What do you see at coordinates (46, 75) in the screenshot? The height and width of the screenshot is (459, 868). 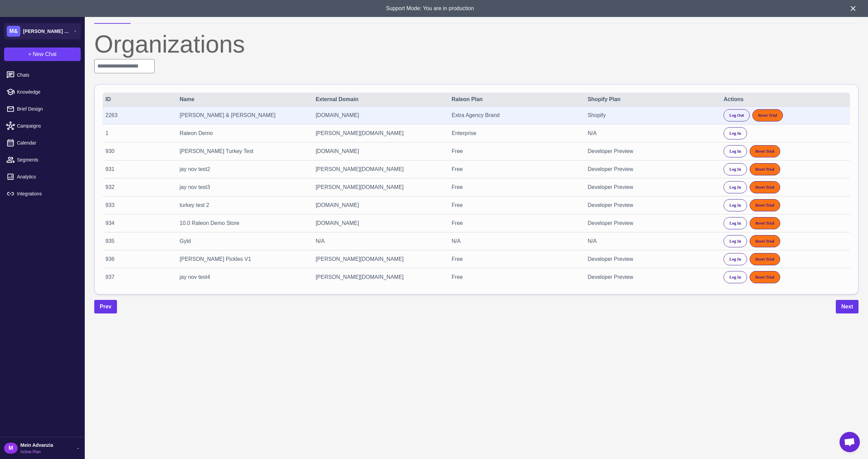 I see `span: Chats` at bounding box center [46, 75].